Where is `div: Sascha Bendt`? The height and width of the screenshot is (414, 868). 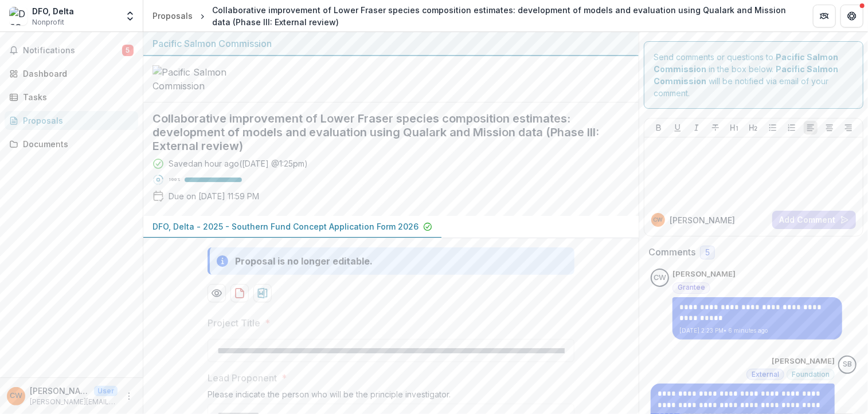 div: Sascha Bendt is located at coordinates (848, 365).